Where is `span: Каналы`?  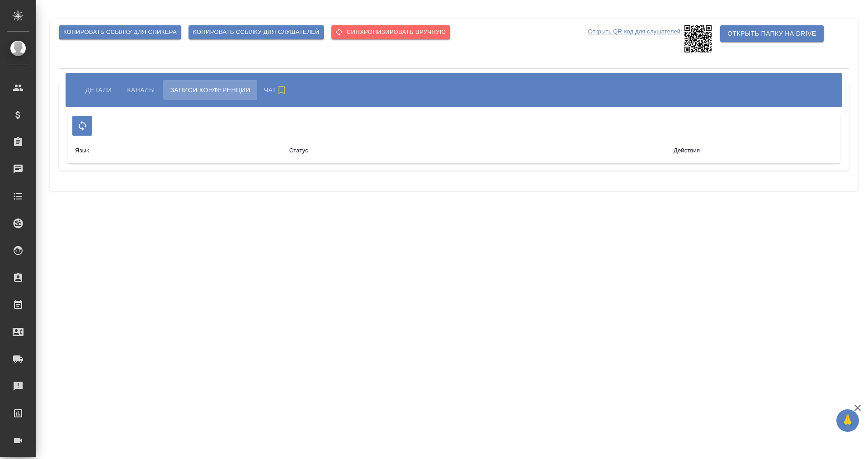 span: Каналы is located at coordinates (140, 90).